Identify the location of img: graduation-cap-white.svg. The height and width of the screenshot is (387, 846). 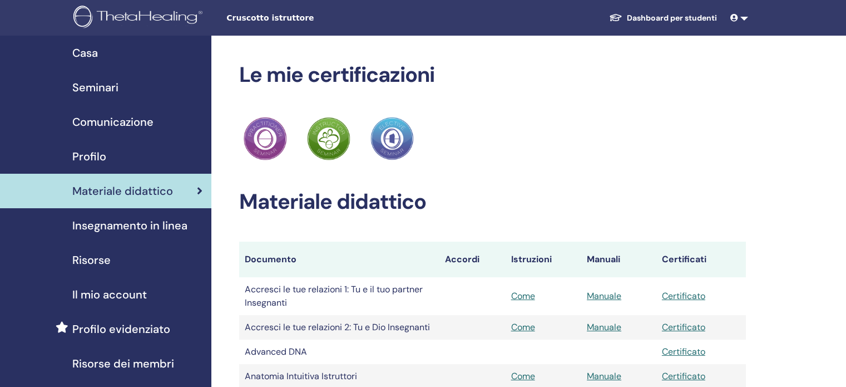
(616, 17).